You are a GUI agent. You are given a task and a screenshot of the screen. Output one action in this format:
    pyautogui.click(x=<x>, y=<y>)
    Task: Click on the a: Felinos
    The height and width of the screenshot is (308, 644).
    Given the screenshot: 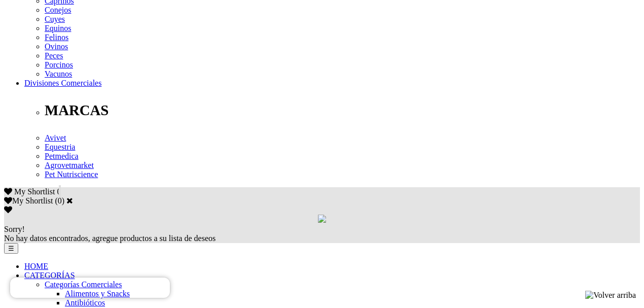 What is the action you would take?
    pyautogui.click(x=56, y=37)
    